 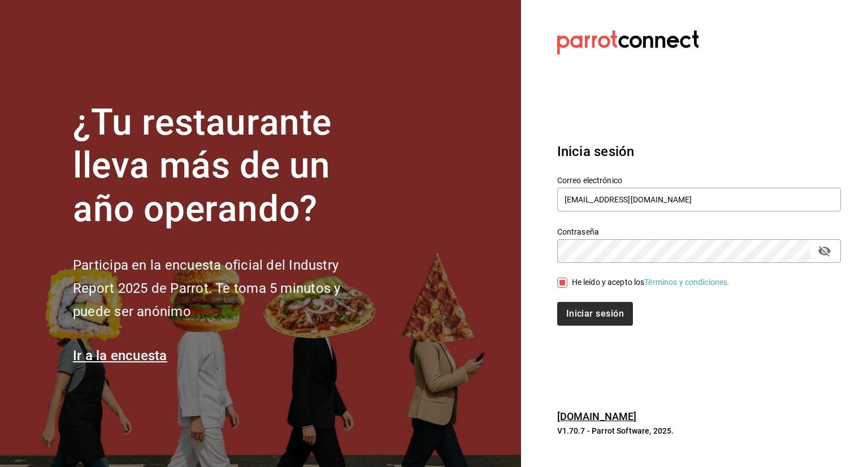 What do you see at coordinates (699, 151) in the screenshot?
I see `h3: Inicia sesión` at bounding box center [699, 151].